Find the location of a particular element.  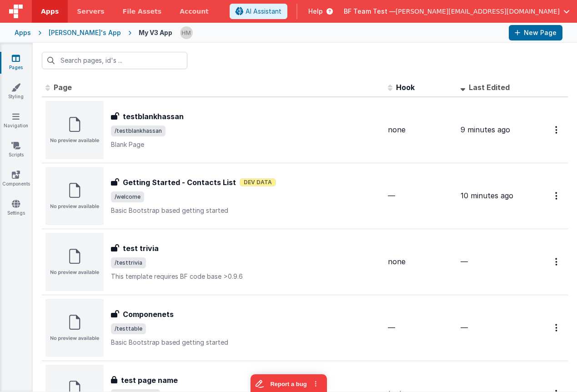

div: Apps is located at coordinates (23, 33).